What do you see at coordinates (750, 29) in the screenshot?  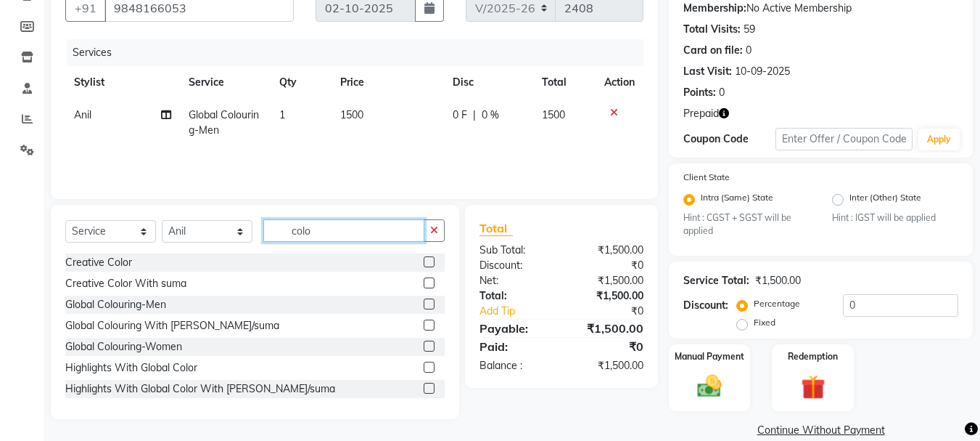 I see `div: 59` at bounding box center [750, 29].